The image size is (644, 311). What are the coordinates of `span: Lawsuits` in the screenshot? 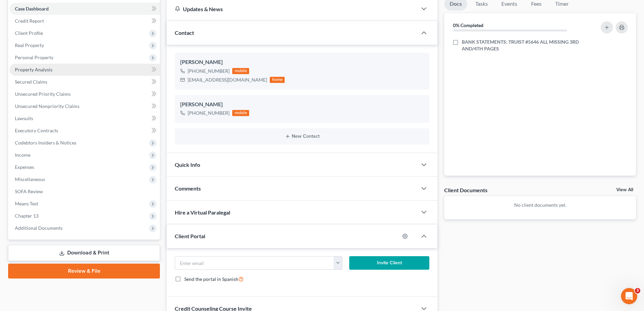 It's located at (24, 118).